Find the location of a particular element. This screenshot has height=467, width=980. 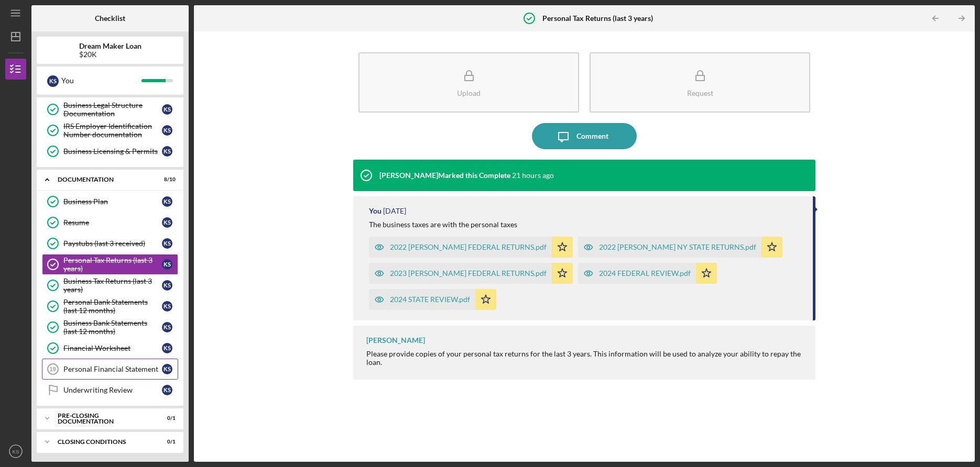

a: Underwriting ReviewKS is located at coordinates (110, 390).